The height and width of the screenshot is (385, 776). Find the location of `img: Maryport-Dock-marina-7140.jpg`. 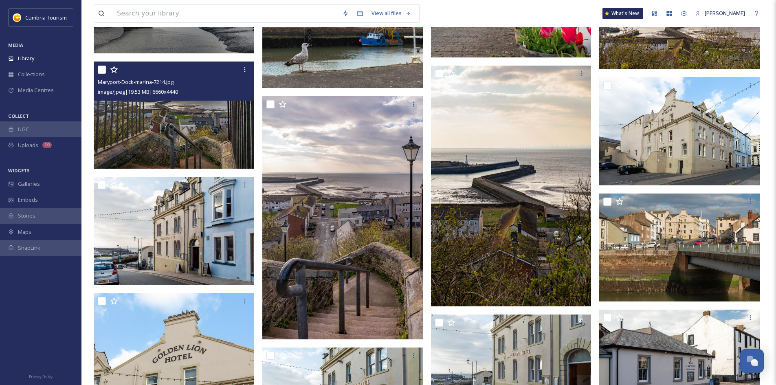

img: Maryport-Dock-marina-7140.jpg is located at coordinates (680, 248).